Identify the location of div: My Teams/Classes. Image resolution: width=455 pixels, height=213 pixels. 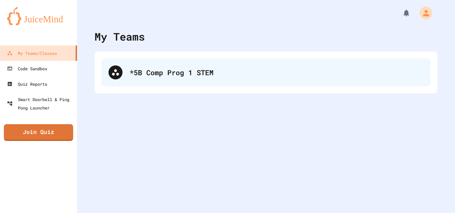
(32, 53).